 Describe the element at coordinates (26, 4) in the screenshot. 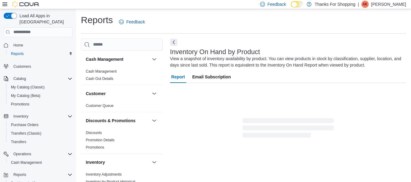

I see `img: Cova` at that location.